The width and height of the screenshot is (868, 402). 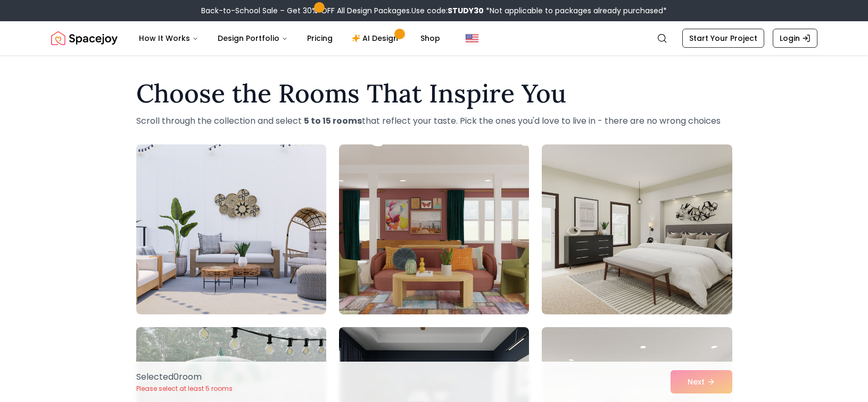 I want to click on span: *Not applicable to packages already purchased*, so click(x=575, y=11).